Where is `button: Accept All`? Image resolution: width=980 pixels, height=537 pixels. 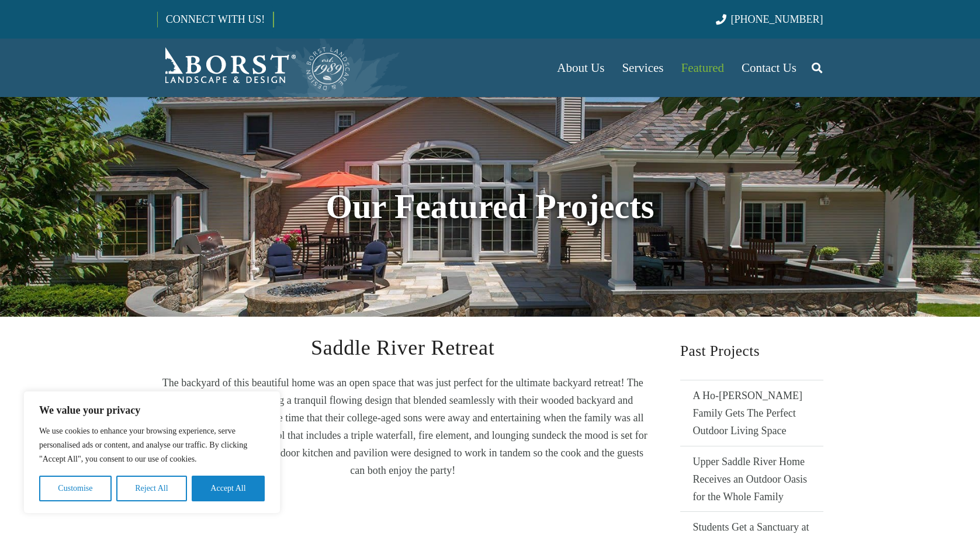
button: Accept All is located at coordinates (228, 489).